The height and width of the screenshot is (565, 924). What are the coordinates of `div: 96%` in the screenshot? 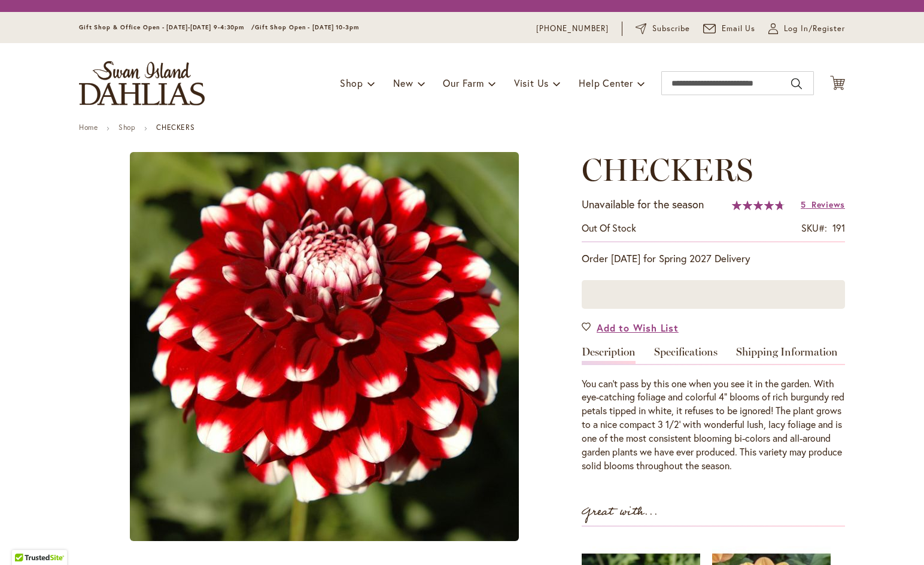 It's located at (758, 205).